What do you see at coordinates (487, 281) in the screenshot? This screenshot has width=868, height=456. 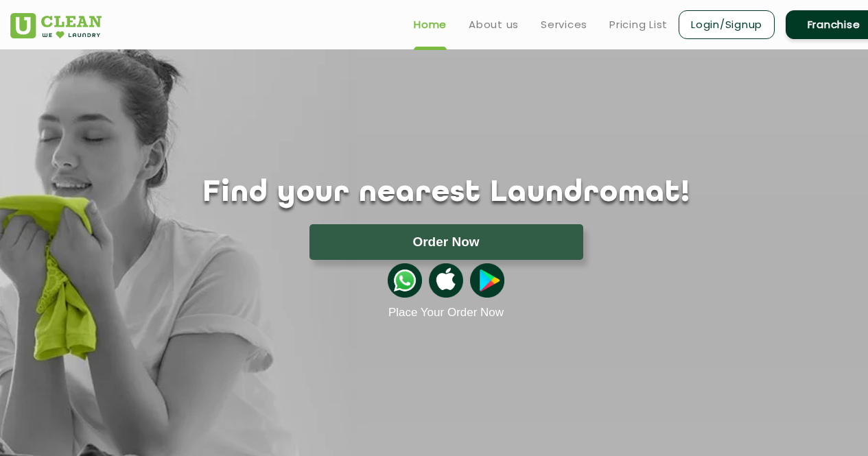 I see `img: playstoreicon.png` at bounding box center [487, 281].